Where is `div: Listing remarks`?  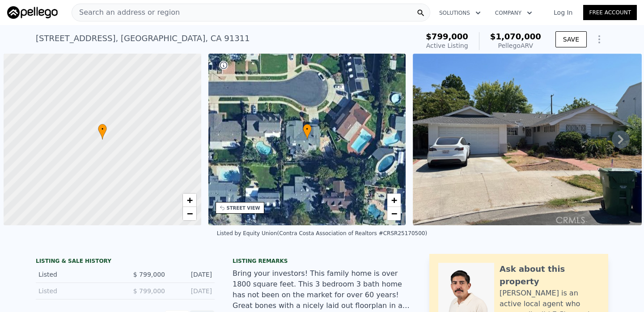 div: Listing remarks is located at coordinates (322, 261).